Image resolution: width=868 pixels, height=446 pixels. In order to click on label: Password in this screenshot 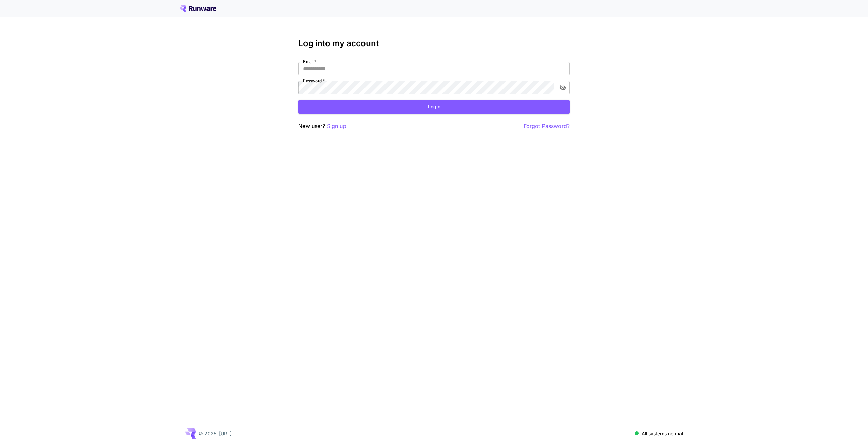, I will do `click(314, 81)`.